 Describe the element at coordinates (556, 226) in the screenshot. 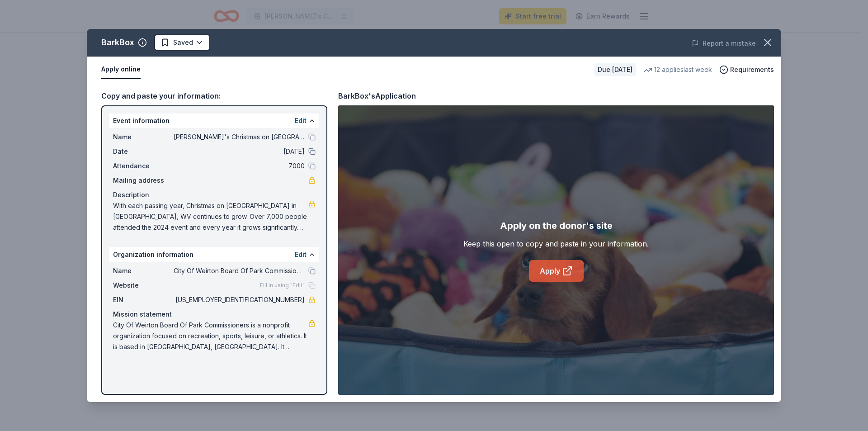

I see `div: Apply on the donor's site` at that location.